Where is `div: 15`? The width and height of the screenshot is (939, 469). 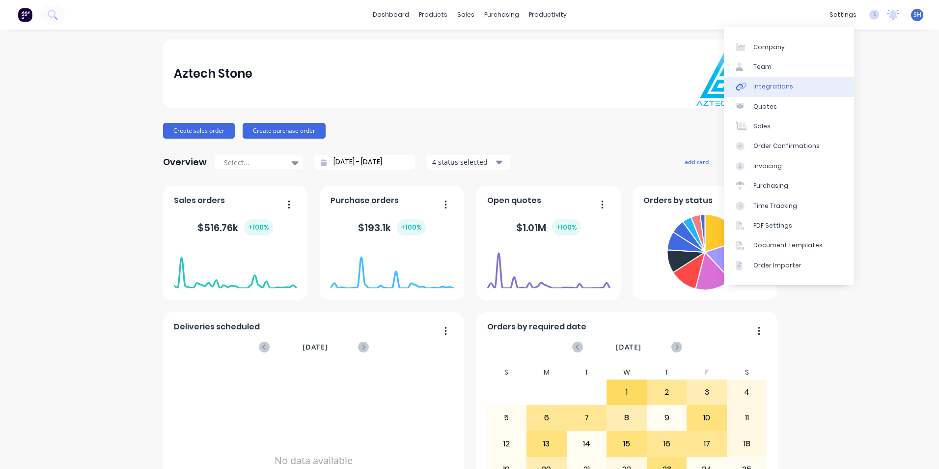 div: 15 is located at coordinates (627, 444).